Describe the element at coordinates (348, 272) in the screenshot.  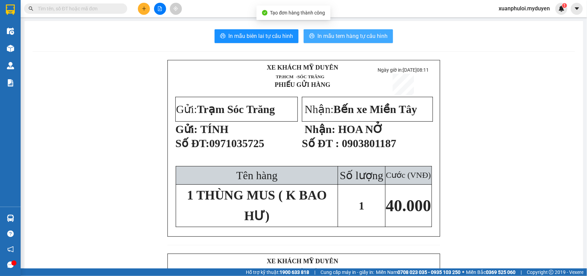
I see `span: Cung cấp máy in - giấy in:` at that location.